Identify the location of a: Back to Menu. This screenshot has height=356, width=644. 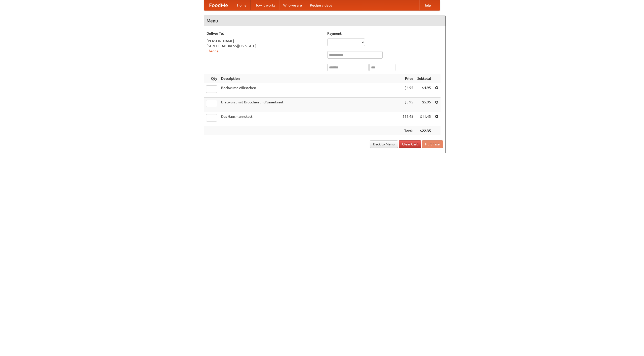
(384, 145).